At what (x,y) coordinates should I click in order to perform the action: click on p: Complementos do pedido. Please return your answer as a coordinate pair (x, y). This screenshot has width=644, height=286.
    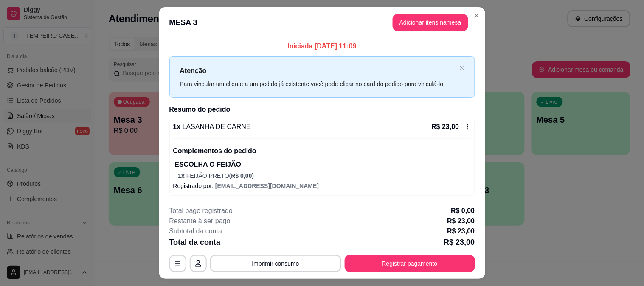
    Looking at the image, I should click on (322, 151).